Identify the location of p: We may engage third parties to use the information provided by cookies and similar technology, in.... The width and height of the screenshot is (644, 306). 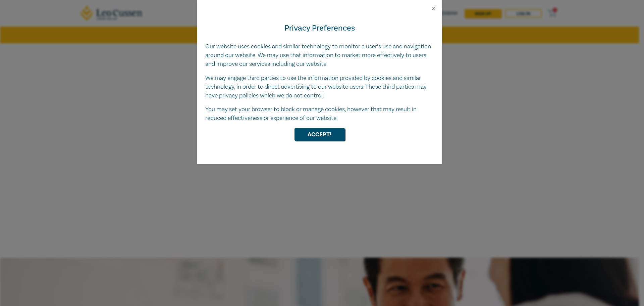
(320, 87).